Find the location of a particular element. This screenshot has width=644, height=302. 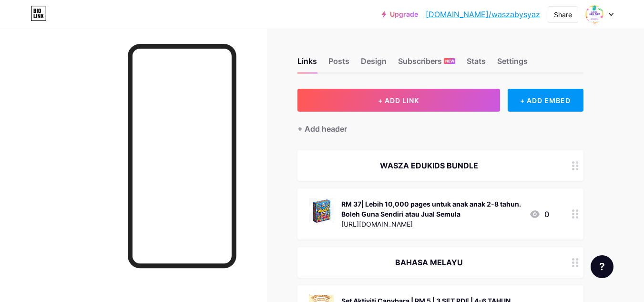

a: Upgrade is located at coordinates (400, 14).